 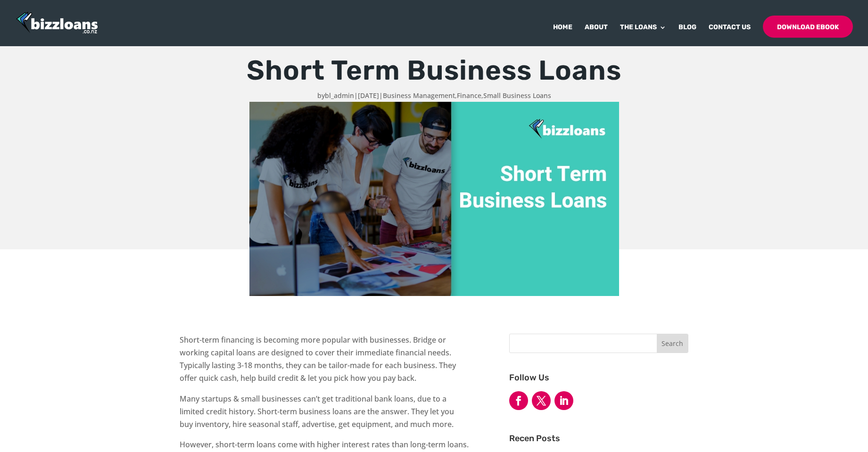 I want to click on a: Finance, so click(x=469, y=95).